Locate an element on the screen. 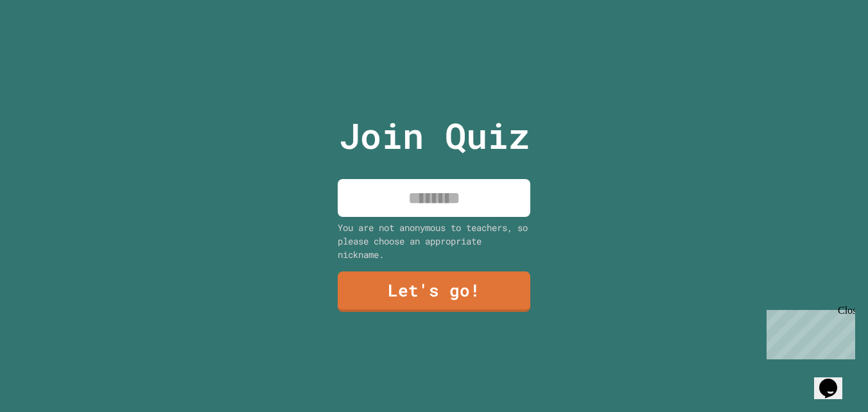 Image resolution: width=868 pixels, height=412 pixels. p: Join Quiz is located at coordinates (434, 136).